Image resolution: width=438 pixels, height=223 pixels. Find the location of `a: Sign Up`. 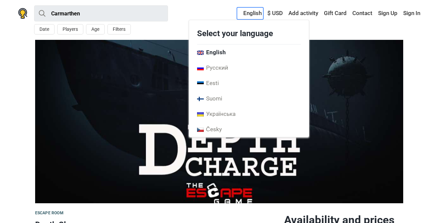

a: Sign Up is located at coordinates (388, 13).